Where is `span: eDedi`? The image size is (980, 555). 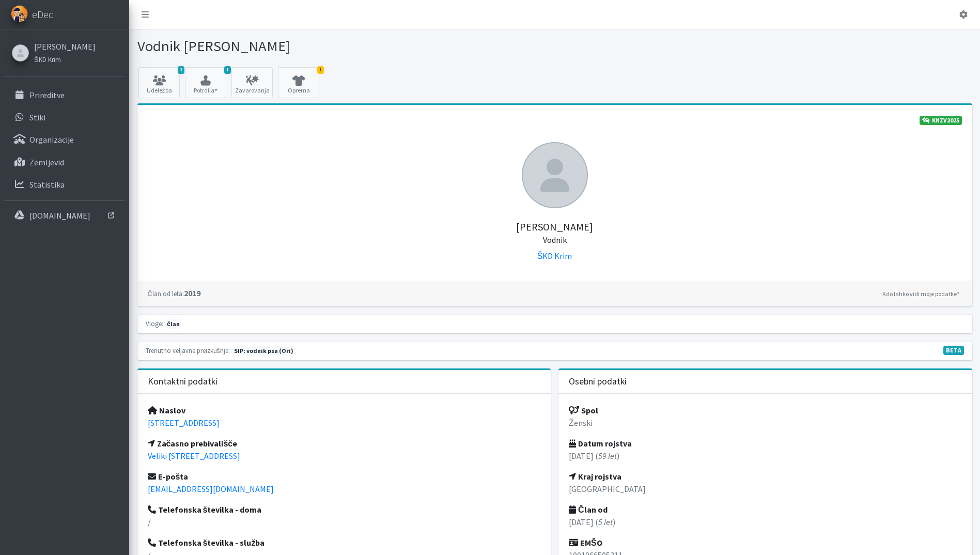
span: eDedi is located at coordinates (44, 14).